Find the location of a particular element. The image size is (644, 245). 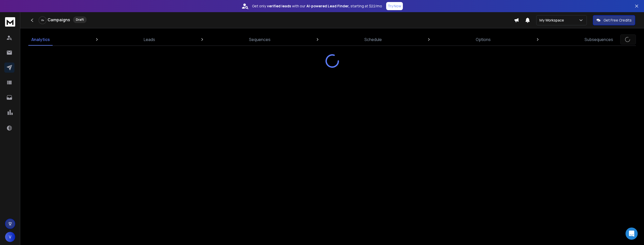

div: Draft is located at coordinates (79, 19).